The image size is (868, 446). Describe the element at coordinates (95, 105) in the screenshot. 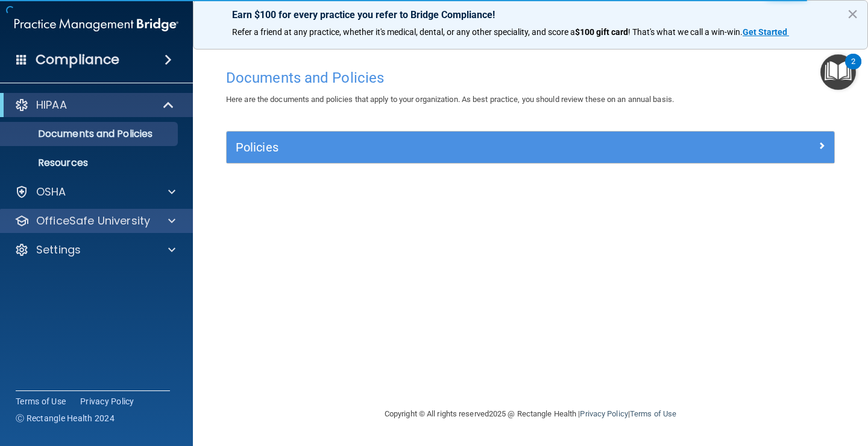

I see `a: HIPAA` at that location.